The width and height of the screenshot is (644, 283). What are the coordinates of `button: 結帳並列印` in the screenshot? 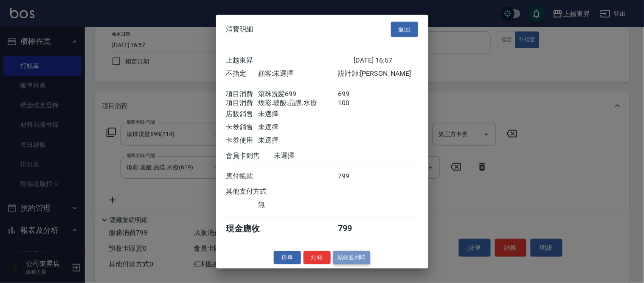 It's located at (351, 257).